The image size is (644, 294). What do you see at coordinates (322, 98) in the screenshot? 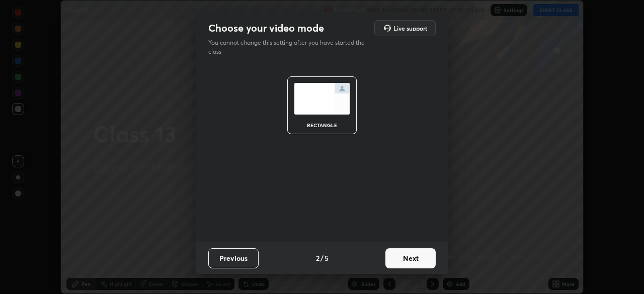
I see `img: normalScreenIcon.ae25ed63.svg` at bounding box center [322, 98].